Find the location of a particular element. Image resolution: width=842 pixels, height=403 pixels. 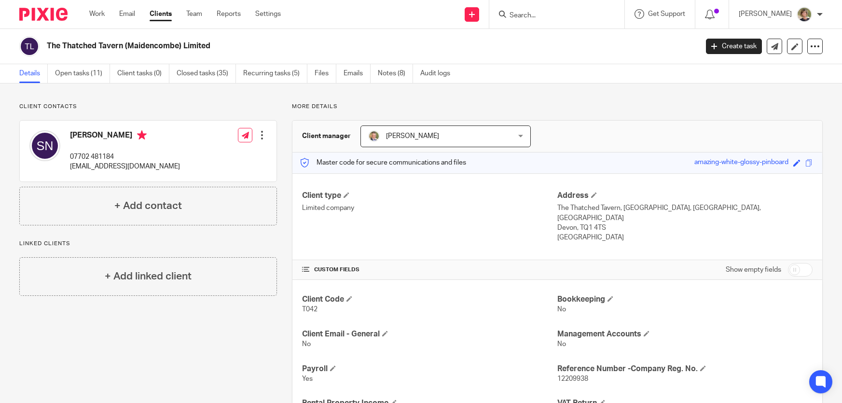

a: Work is located at coordinates (97, 14).